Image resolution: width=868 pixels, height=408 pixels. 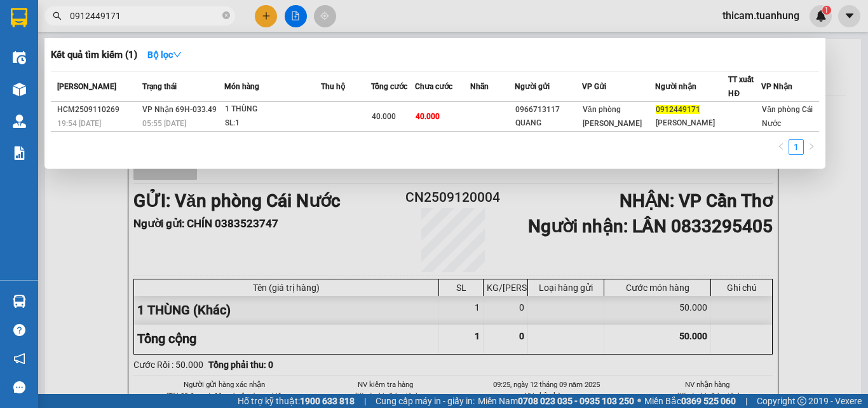 I want to click on li: Previous Page, so click(x=781, y=147).